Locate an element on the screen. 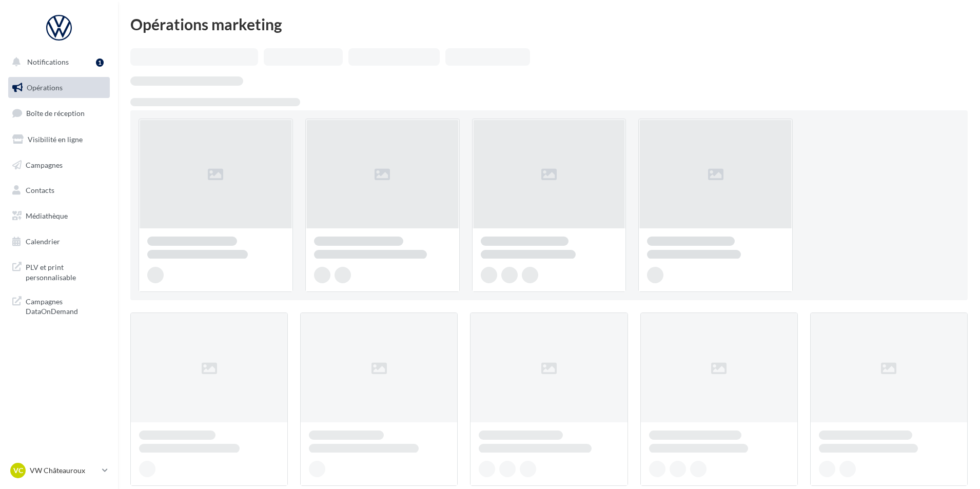 The width and height of the screenshot is (980, 489). div: 1 is located at coordinates (100, 63).